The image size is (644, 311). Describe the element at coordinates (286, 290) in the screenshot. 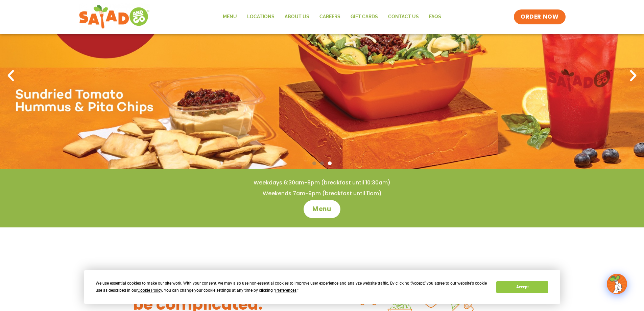

I see `span: Preferences` at that location.